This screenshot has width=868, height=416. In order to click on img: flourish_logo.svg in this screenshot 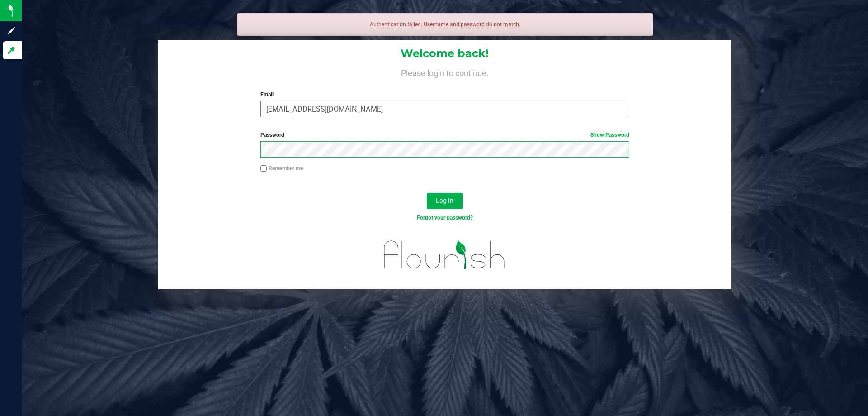, I will do `click(444, 255)`.